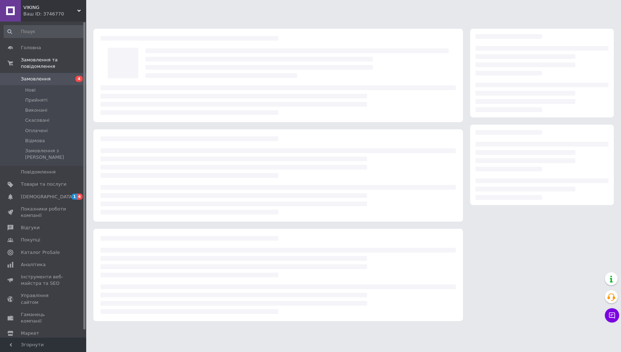 Image resolution: width=621 pixels, height=352 pixels. Describe the element at coordinates (43, 318) in the screenshot. I see `span: Гаманець компанії` at that location.